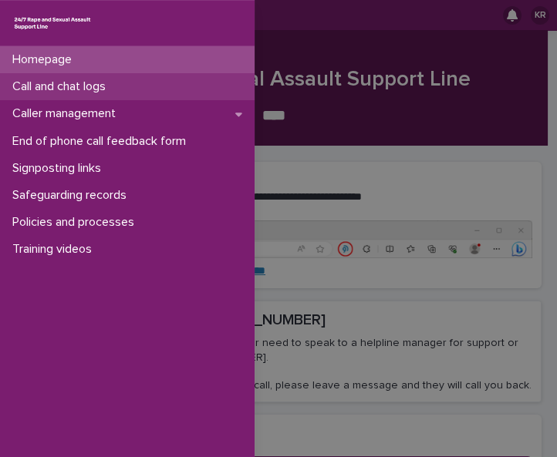  I want to click on p: Training videos, so click(55, 249).